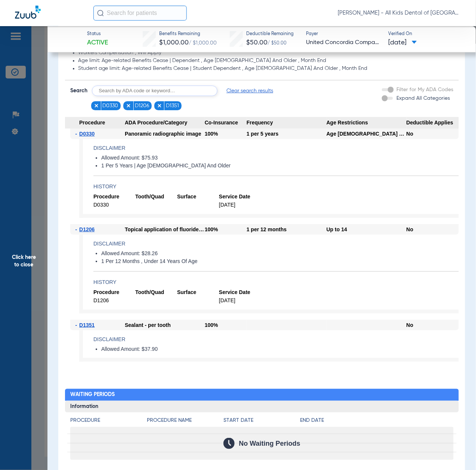 The image size is (476, 470). What do you see at coordinates (270, 443) in the screenshot?
I see `span: No Waiting Periods` at bounding box center [270, 443].